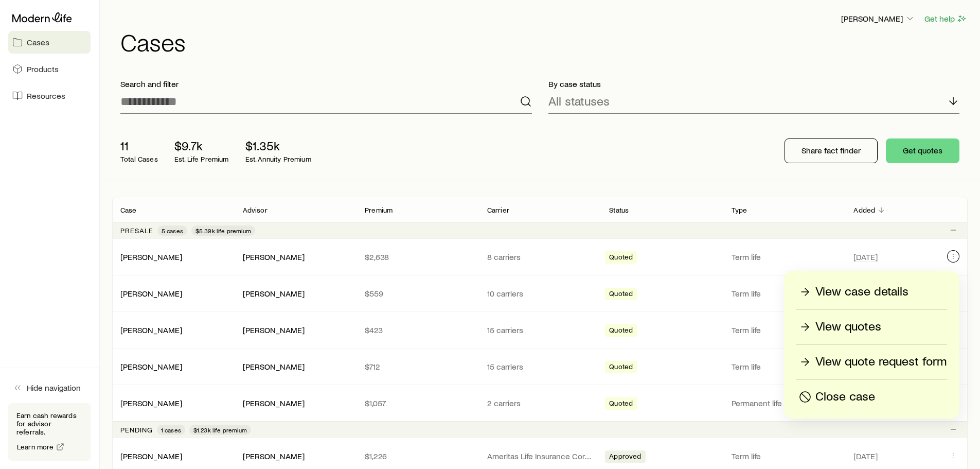  Describe the element at coordinates (544, 42) in the screenshot. I see `h1: Cases` at that location.